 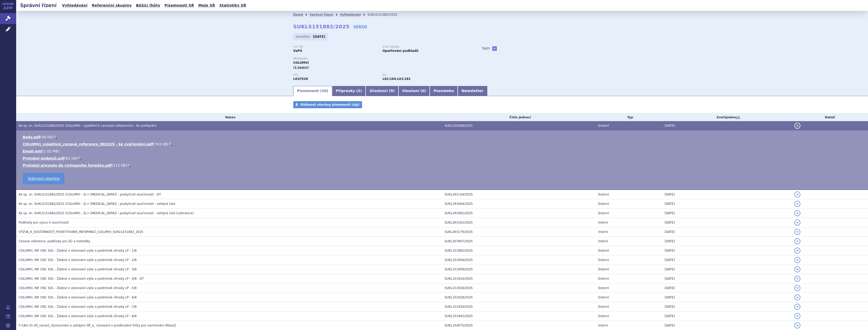 What do you see at coordinates (392, 90) in the screenshot?
I see `span: 9` at bounding box center [392, 90].